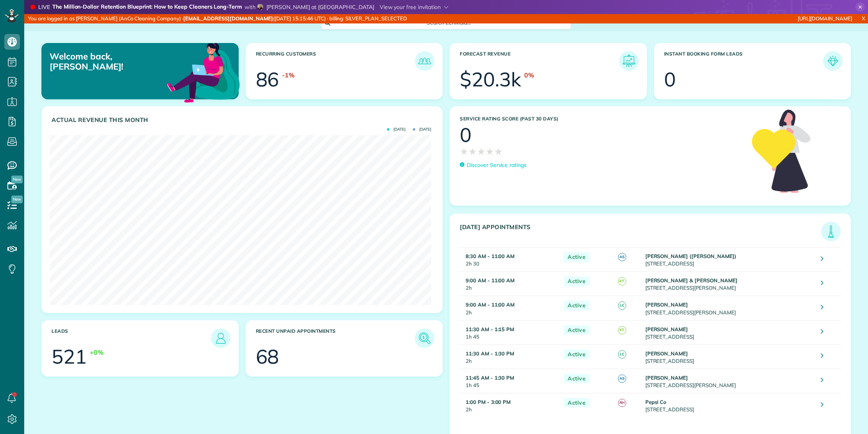 This screenshot has width=868, height=434. What do you see at coordinates (425, 338) in the screenshot?
I see `img: icon_unpaid_appointments-47b8ce3997adf2238b356f14209ab4cced10bd1f174958f3ca8f1d0dd7fffeee.png` at bounding box center [425, 338].